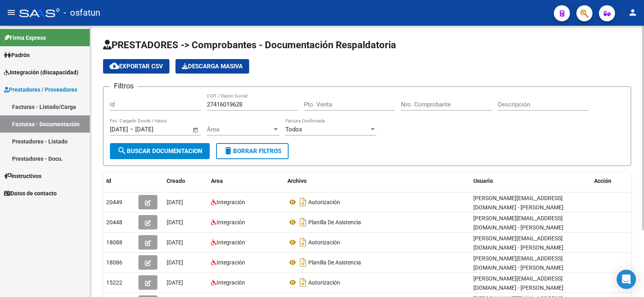 This screenshot has height=297, width=644. I want to click on datatable-header-cell: Area, so click(246, 181).